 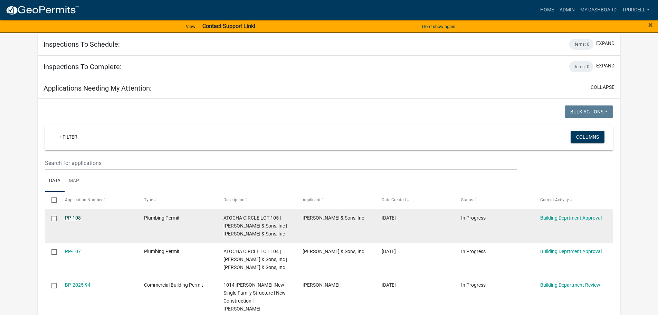 I want to click on datatable-header-cell: Application Number, so click(x=98, y=200).